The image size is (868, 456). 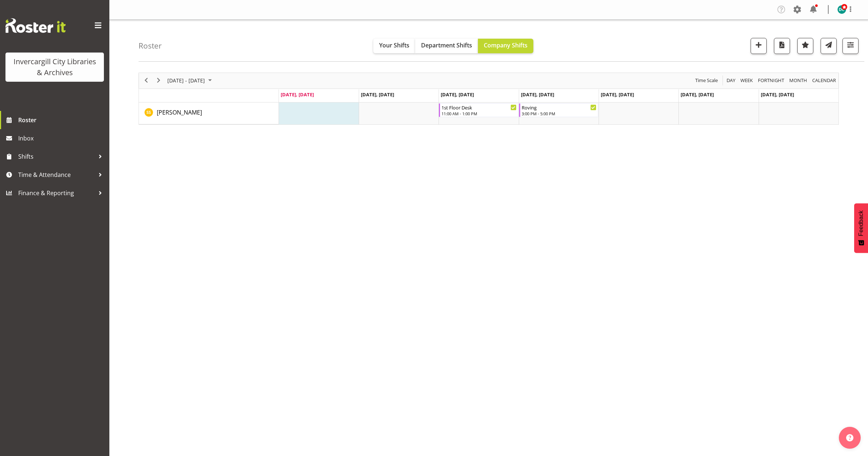 What do you see at coordinates (56, 175) in the screenshot?
I see `span: Time & Attendance` at bounding box center [56, 175].